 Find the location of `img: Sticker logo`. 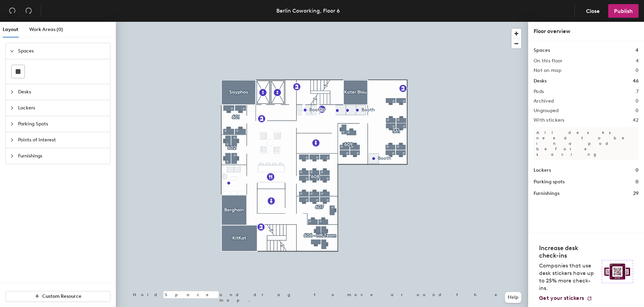

img: Sticker logo is located at coordinates (617, 272).